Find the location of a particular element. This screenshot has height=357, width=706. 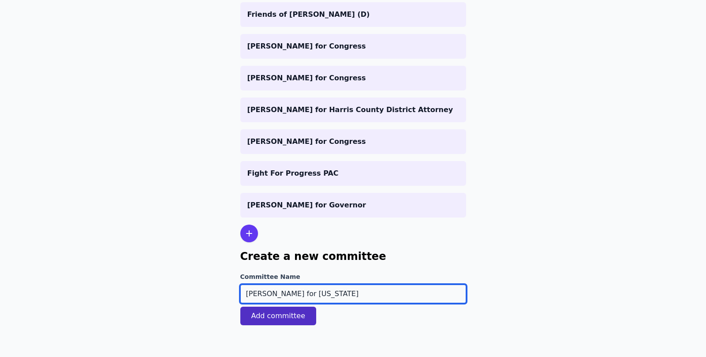

h1: Create a new committee is located at coordinates (353, 256).